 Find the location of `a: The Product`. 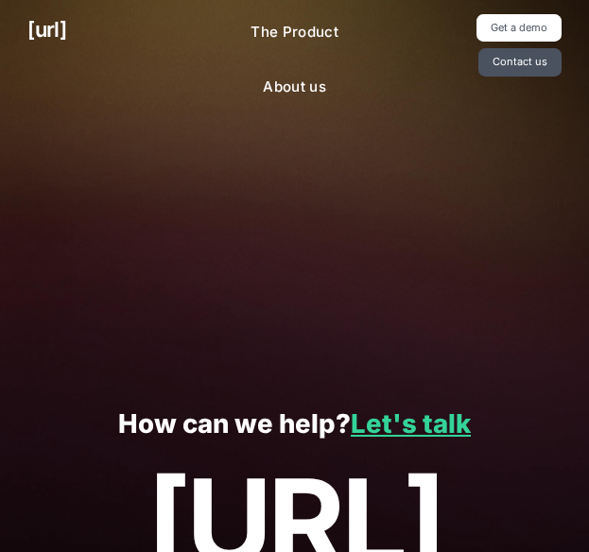

a: The Product is located at coordinates (294, 32).